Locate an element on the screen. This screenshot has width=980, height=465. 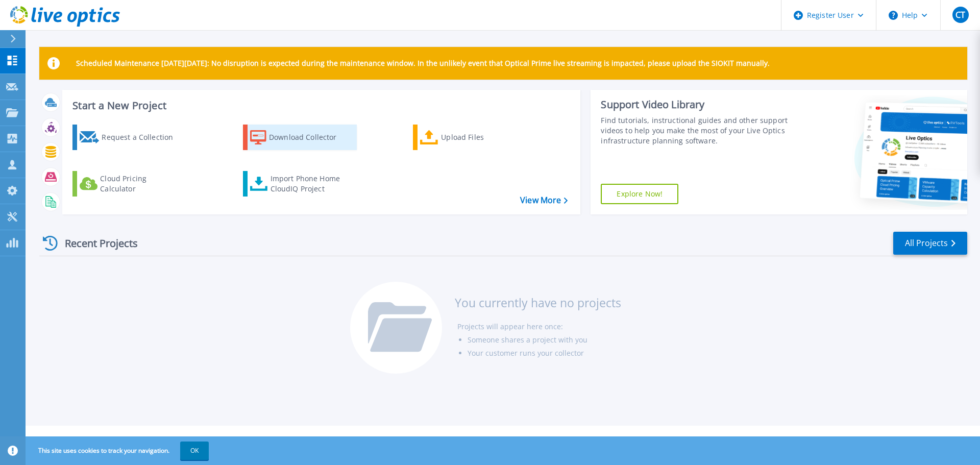
li: Your customer runs your collector is located at coordinates (544, 353).